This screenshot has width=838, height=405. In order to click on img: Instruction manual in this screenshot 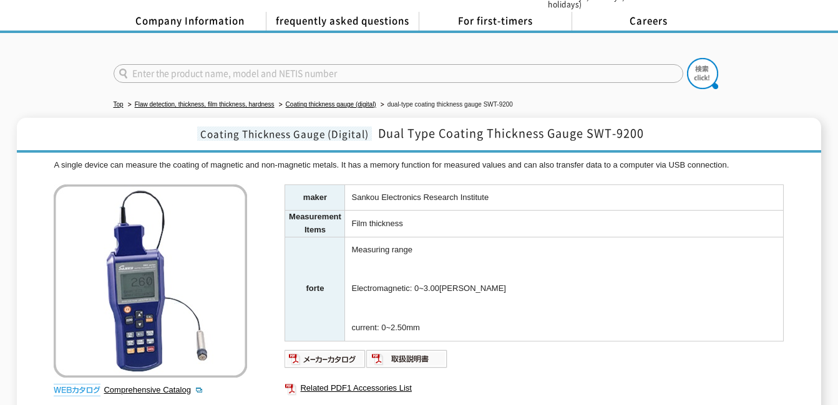, I will do `click(407, 359)`.